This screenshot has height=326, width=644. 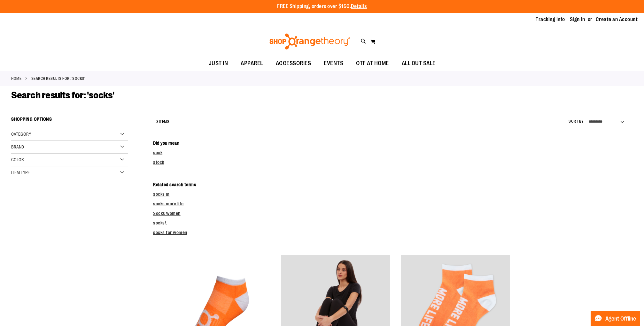 What do you see at coordinates (393, 185) in the screenshot?
I see `dt: Related search terms` at bounding box center [393, 185].